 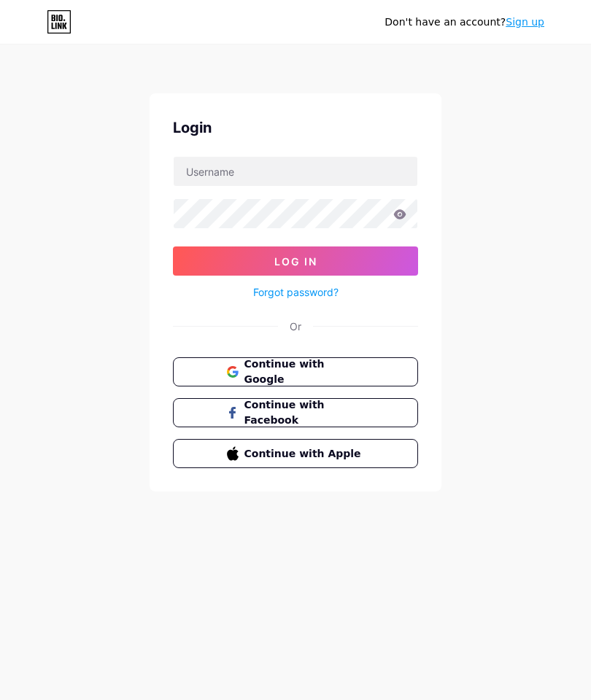 What do you see at coordinates (296, 454) in the screenshot?
I see `button: Continue with Apple` at bounding box center [296, 454].